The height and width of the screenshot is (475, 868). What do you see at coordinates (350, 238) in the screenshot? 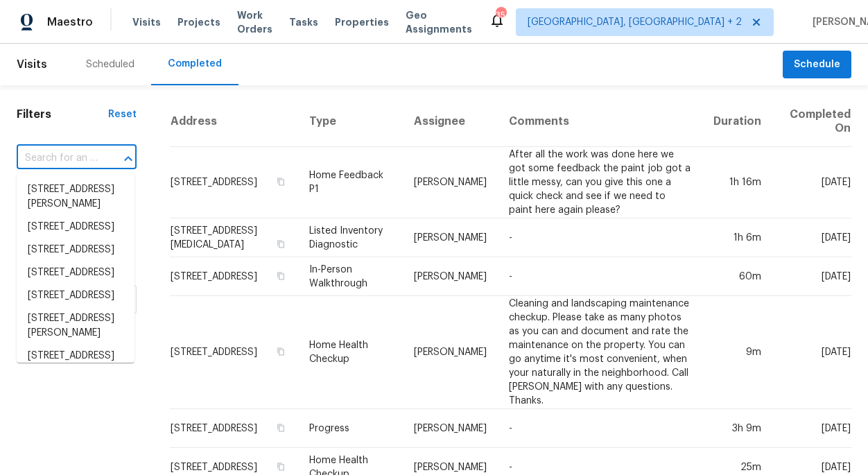
I see `td: Listed Inventory Diagnostic` at bounding box center [350, 238].